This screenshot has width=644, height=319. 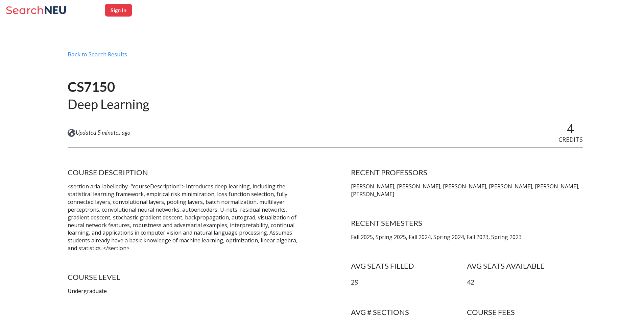 What do you see at coordinates (467, 237) in the screenshot?
I see `p: Fall 2025, Spring 2025, Fall 2024, Spring 2024, Fall 2023, Spring 2023` at bounding box center [467, 237].